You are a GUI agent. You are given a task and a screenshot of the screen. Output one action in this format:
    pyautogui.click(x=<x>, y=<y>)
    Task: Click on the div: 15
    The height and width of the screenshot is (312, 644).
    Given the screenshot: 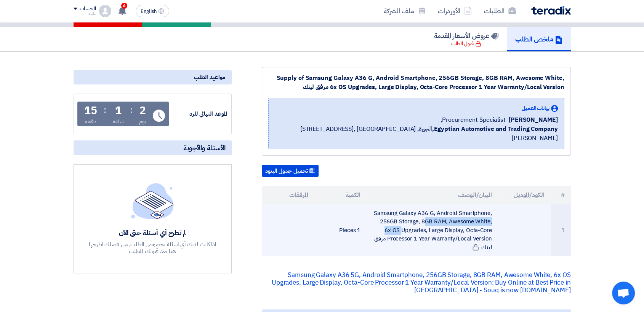 What is the action you would take?
    pyautogui.click(x=91, y=111)
    